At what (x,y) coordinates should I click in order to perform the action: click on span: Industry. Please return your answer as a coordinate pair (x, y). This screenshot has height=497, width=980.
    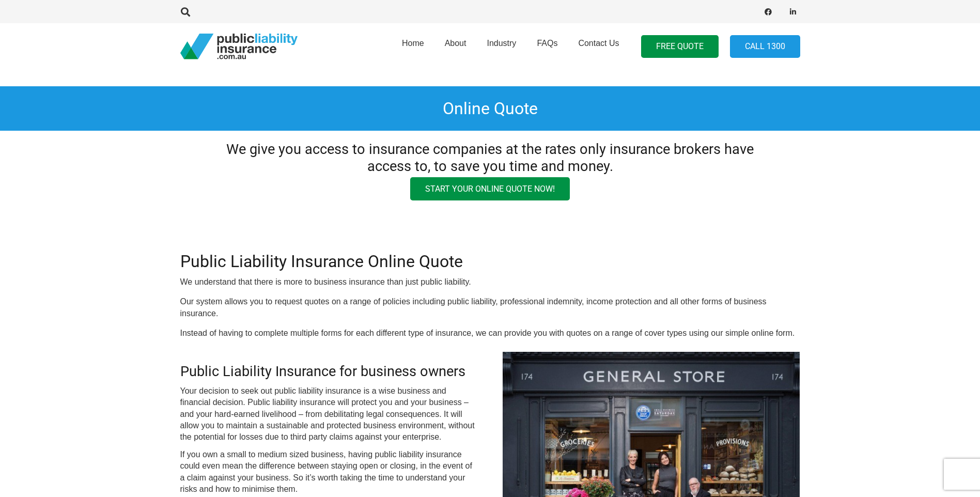
    Looking at the image, I should click on (501, 43).